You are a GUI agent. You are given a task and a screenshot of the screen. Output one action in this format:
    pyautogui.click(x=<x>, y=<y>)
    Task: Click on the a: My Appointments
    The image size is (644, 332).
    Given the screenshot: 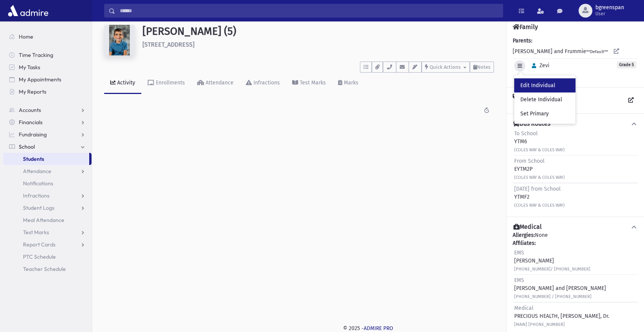 What is the action you would take?
    pyautogui.click(x=47, y=80)
    